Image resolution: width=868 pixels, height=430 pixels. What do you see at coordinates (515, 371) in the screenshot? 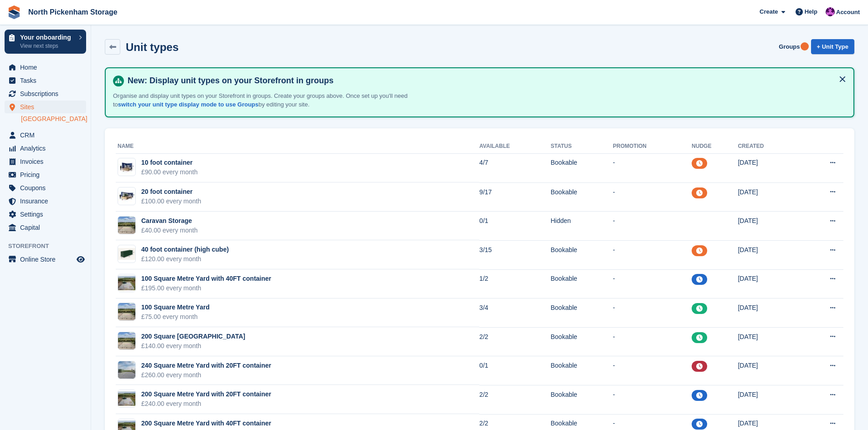
I see `td: 0/1` at bounding box center [515, 371].